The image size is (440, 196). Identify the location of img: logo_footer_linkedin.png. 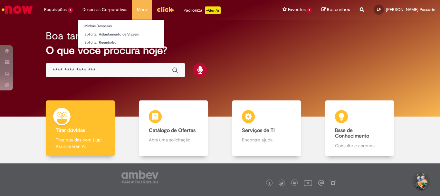
(295, 183).